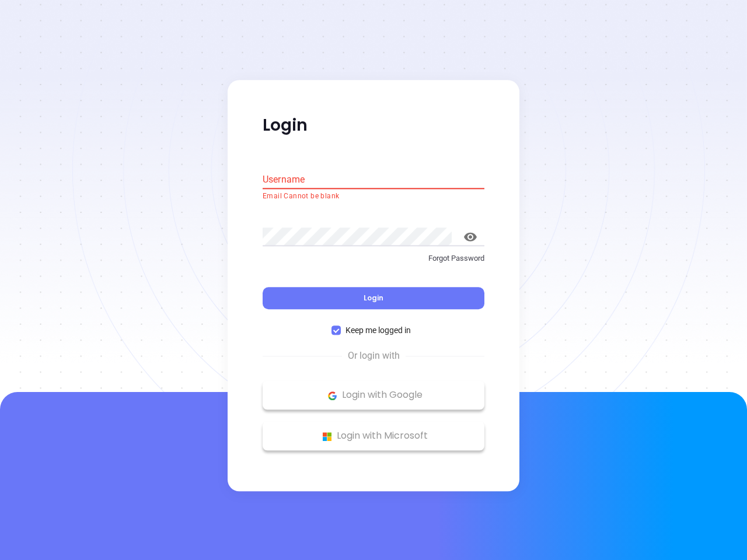  What do you see at coordinates (373, 298) in the screenshot?
I see `span: Login` at bounding box center [373, 298].